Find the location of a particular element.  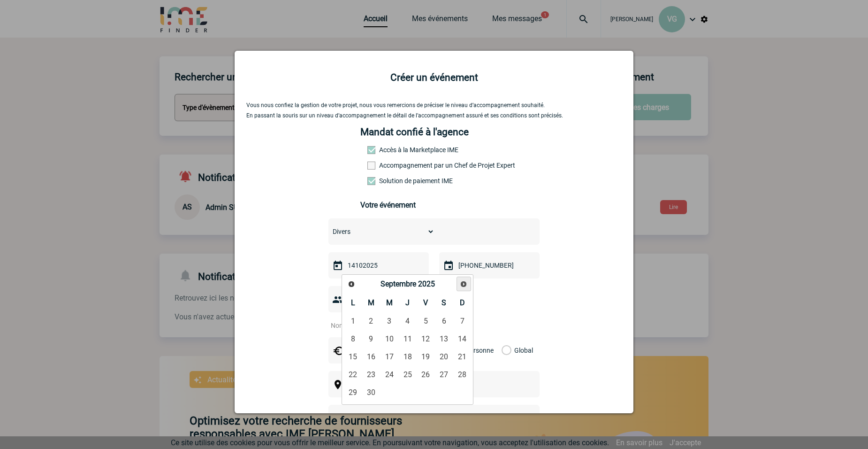

a: 10 is located at coordinates (389, 339).